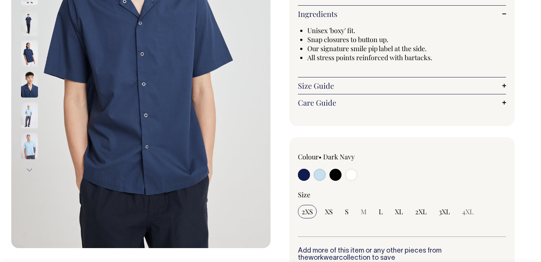 Image resolution: width=541 pixels, height=262 pixels. What do you see at coordinates (399, 212) in the screenshot?
I see `input: XL` at bounding box center [399, 212].